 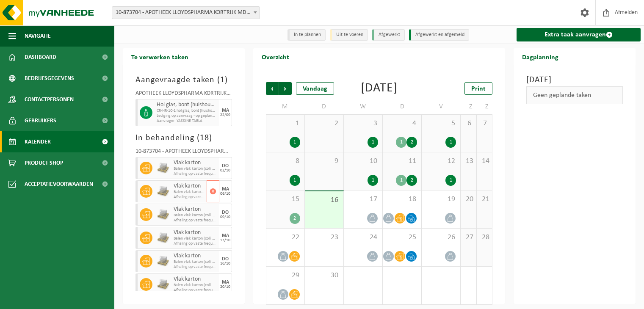 What do you see at coordinates (187, 111) in the screenshot?
I see `span: CR-HR-1C-1 hol glas, bont (huishoudelijk)` at bounding box center [187, 111].